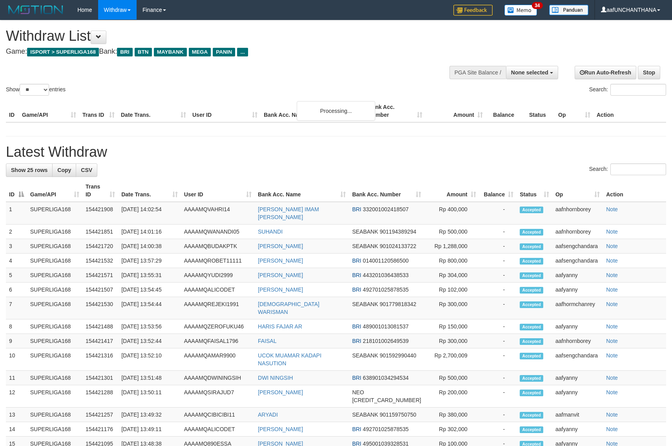 This screenshot has width=672, height=446. I want to click on td: 2, so click(16, 232).